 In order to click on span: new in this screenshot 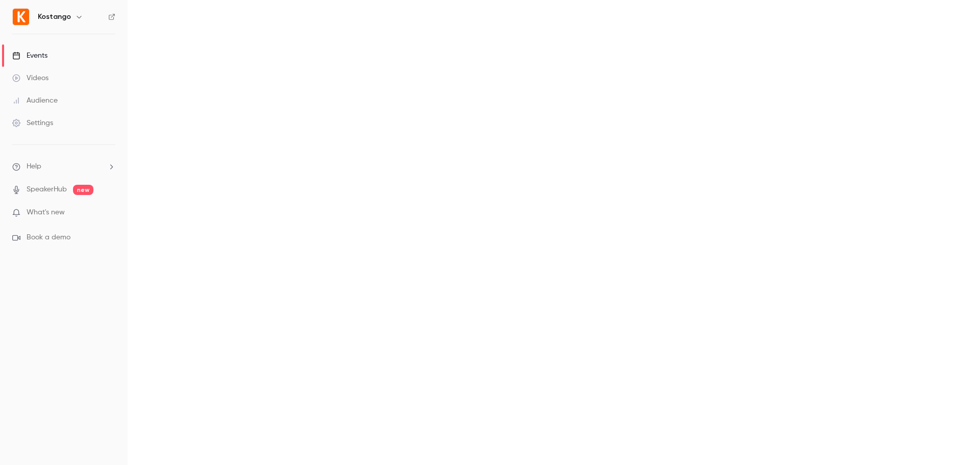, I will do `click(83, 190)`.